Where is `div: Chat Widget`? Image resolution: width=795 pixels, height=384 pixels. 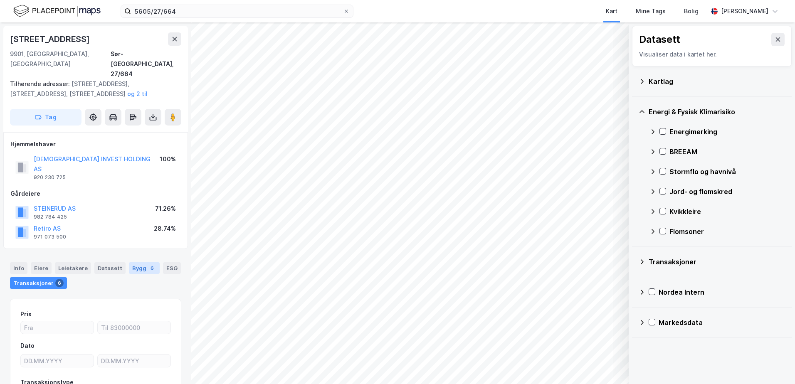
div: Chat Widget is located at coordinates (775, 364).